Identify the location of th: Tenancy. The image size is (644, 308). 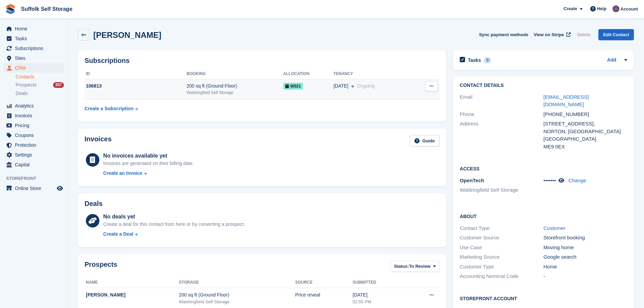
(373, 74).